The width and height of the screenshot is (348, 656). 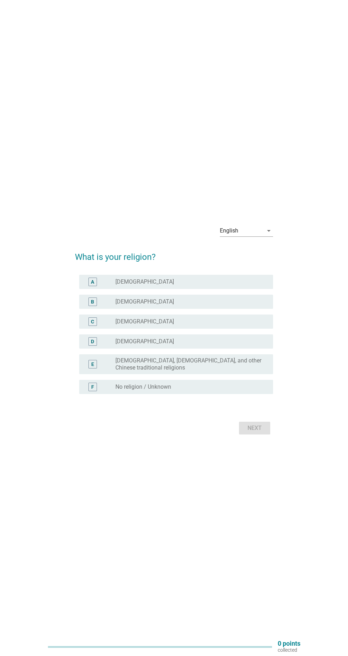 I want to click on label: No religion / Unknown, so click(x=143, y=387).